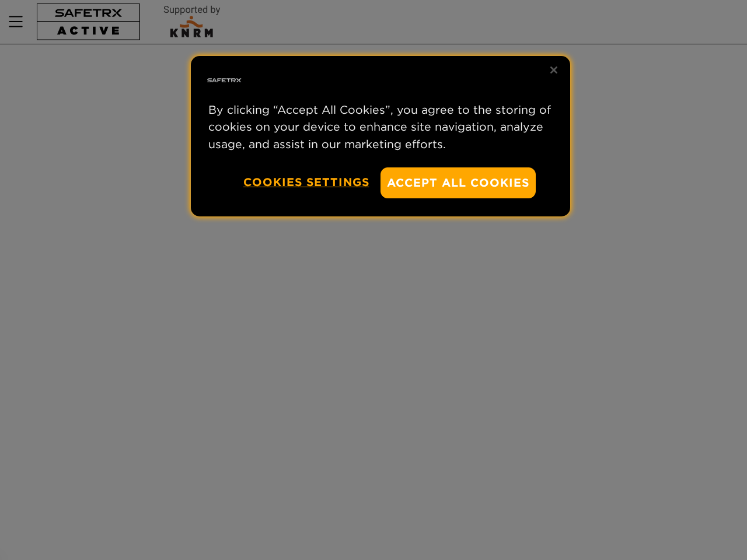  I want to click on button: Cookies Settings, so click(306, 182).